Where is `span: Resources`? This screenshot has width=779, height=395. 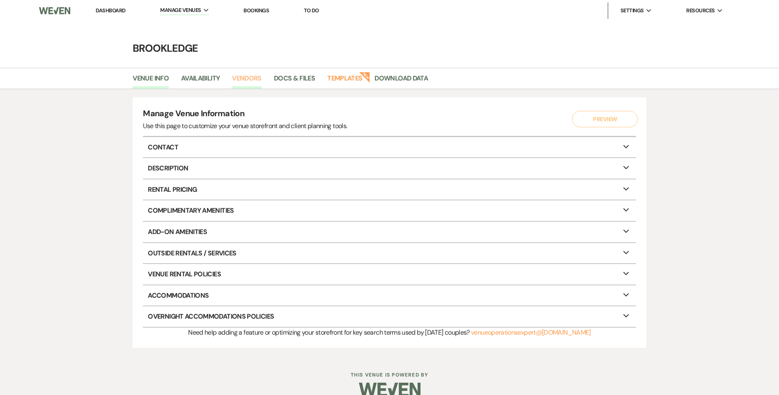 span: Resources is located at coordinates (700, 11).